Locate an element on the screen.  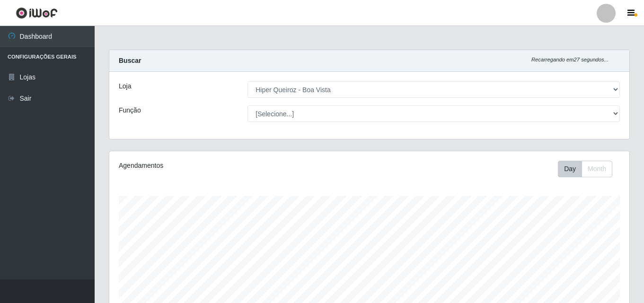
div: Agendamentos is located at coordinates (219, 166).